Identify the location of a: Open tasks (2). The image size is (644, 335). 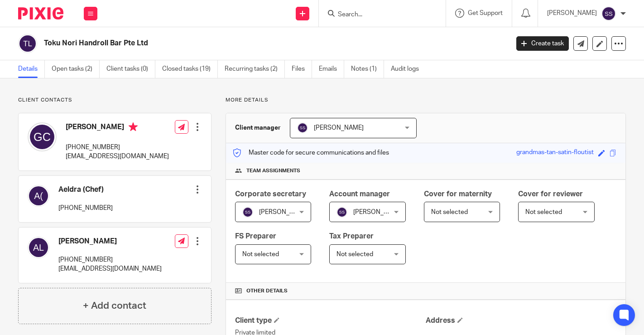
(75, 69).